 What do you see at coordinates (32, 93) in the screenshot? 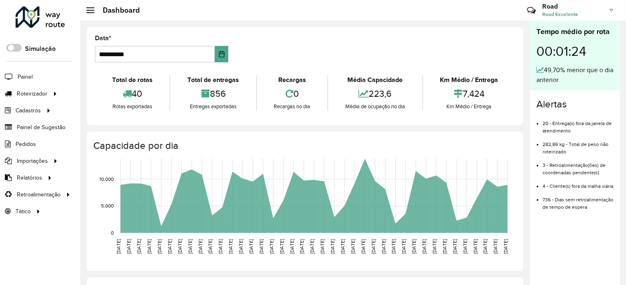
I see `span: Roteirizador` at bounding box center [32, 93].